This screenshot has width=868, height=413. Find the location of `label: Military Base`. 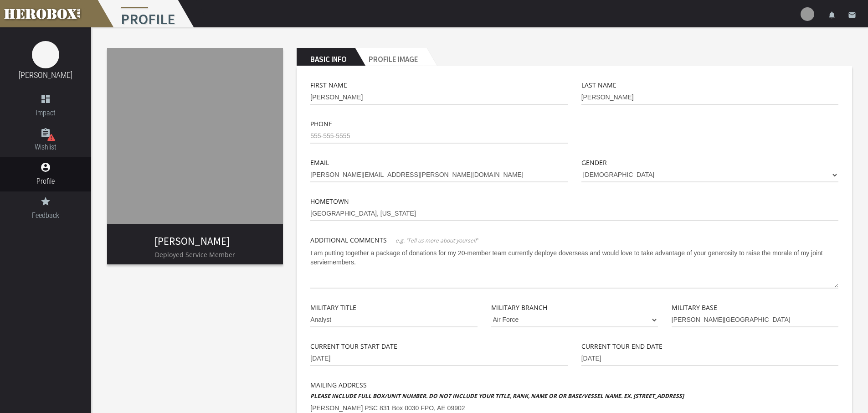

label: Military Base is located at coordinates (694, 307).